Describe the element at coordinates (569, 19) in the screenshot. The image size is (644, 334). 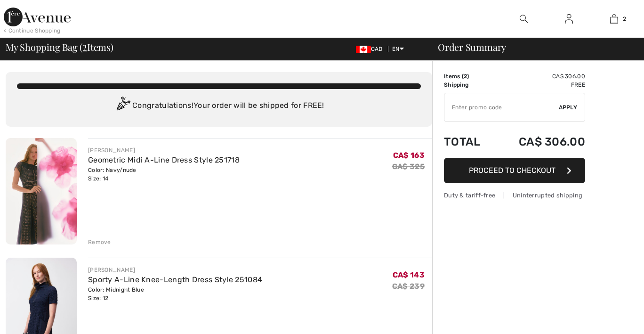
I see `a: Sign In` at that location.